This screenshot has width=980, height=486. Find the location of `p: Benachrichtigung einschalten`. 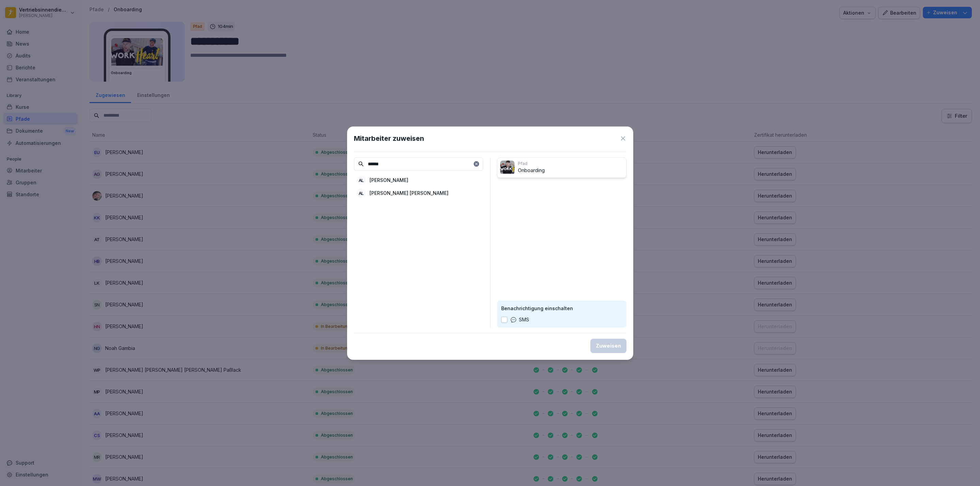

p: Benachrichtigung einschalten is located at coordinates (562, 308).